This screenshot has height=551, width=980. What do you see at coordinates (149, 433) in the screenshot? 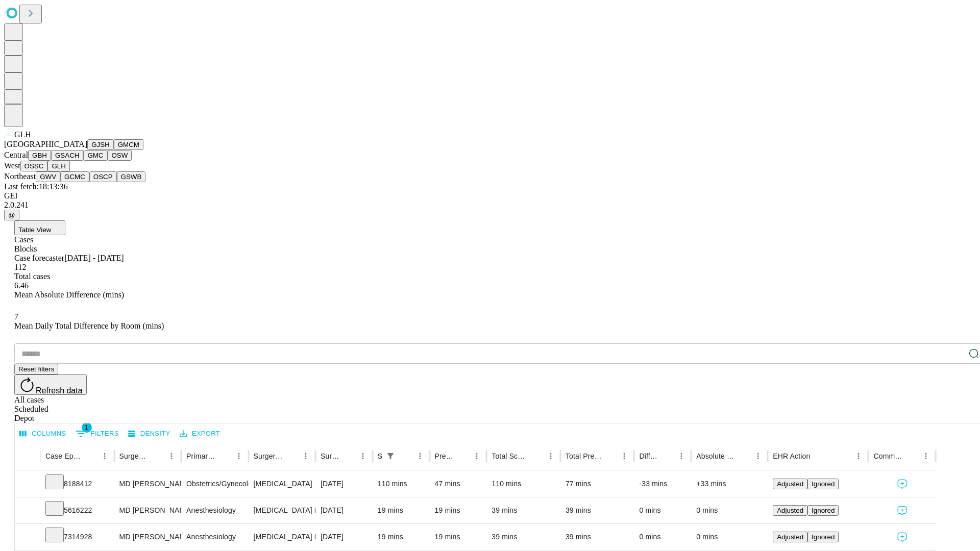
I see `button: Density` at bounding box center [149, 433].